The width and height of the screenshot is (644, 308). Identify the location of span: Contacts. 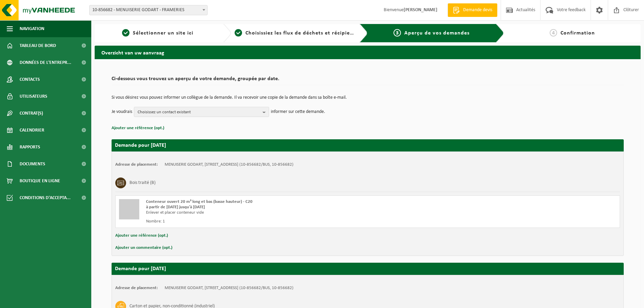
(30, 80).